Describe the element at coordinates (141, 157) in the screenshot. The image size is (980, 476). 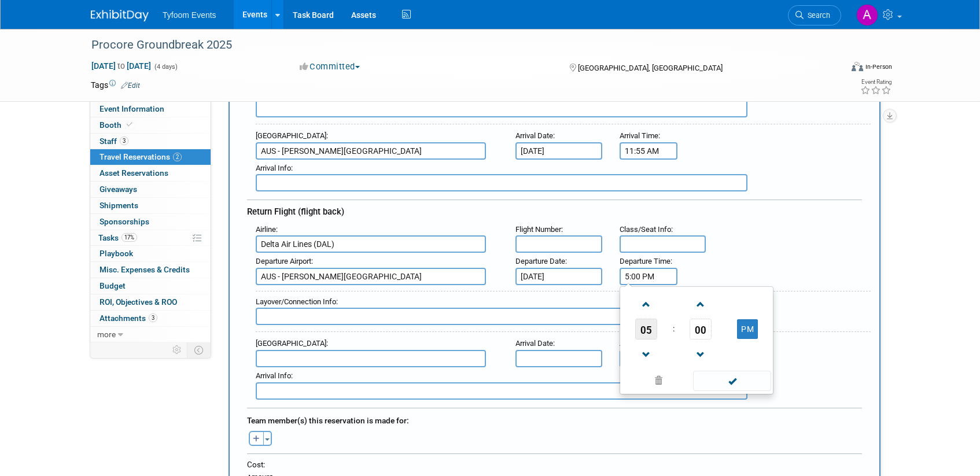
I see `span: Travel Reservations` at that location.